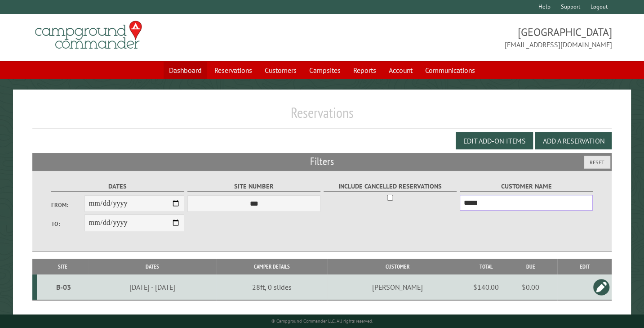 The width and height of the screenshot is (644, 328). I want to click on td: 28ft, 0 slides, so click(272, 287).